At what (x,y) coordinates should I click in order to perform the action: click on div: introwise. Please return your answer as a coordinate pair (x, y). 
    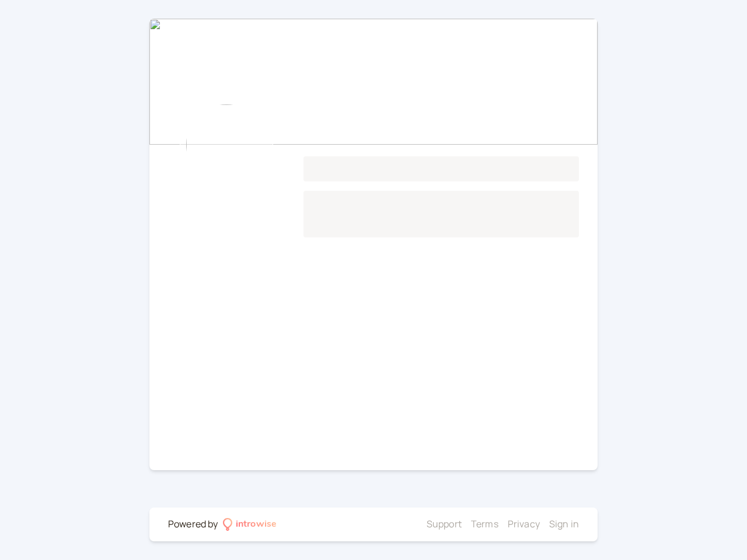
    Looking at the image, I should click on (256, 524).